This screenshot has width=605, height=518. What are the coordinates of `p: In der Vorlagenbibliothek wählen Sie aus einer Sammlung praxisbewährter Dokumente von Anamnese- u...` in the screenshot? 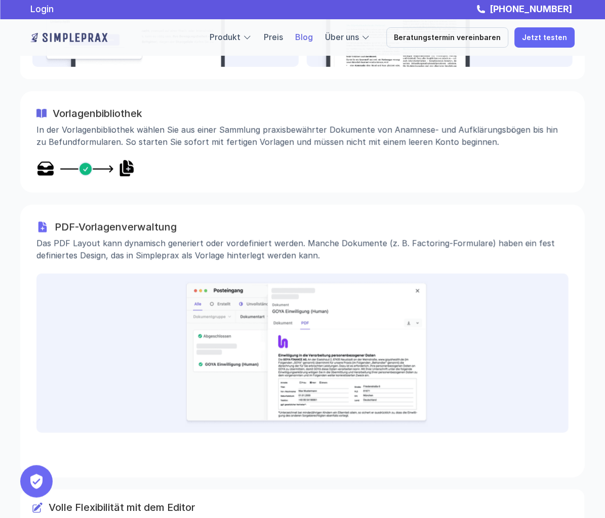 It's located at (302, 136).